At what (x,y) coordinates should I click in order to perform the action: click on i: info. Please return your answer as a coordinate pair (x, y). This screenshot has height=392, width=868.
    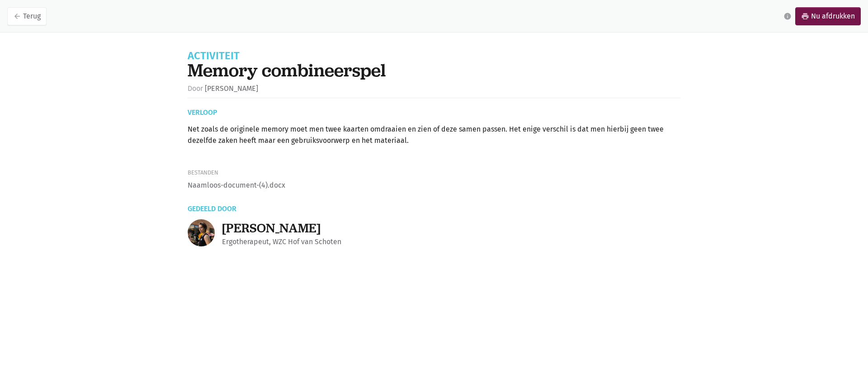
    Looking at the image, I should click on (788, 16).